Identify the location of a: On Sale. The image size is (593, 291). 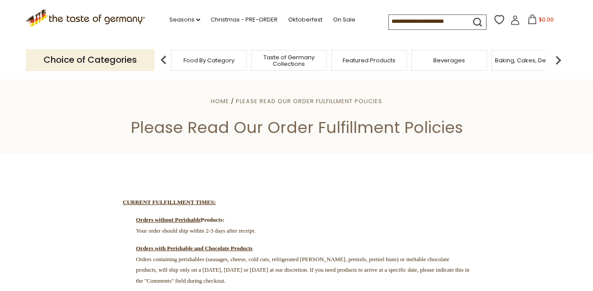
(344, 20).